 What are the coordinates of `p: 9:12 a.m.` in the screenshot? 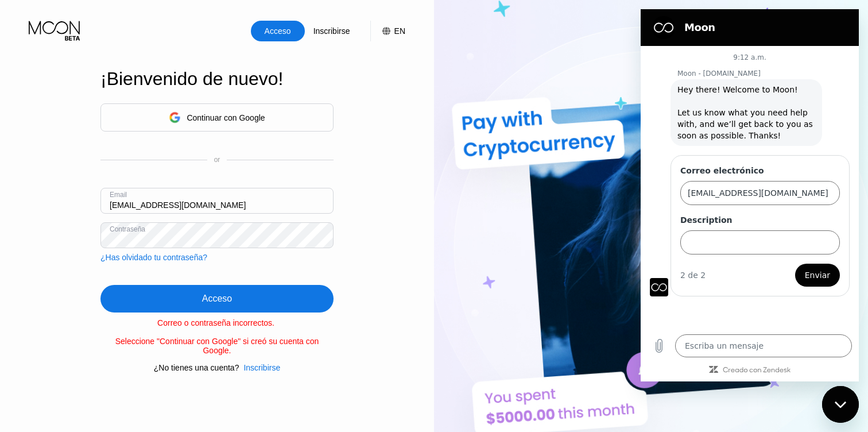 It's located at (108, 48).